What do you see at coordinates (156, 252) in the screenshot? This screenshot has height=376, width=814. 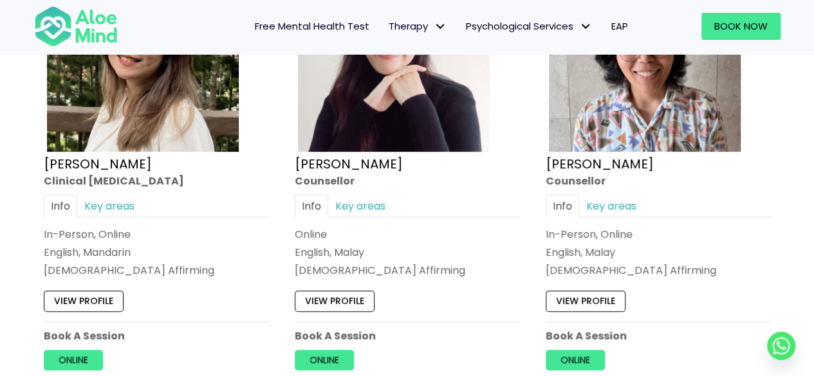 I see `p: English, Mandarin` at bounding box center [156, 252].